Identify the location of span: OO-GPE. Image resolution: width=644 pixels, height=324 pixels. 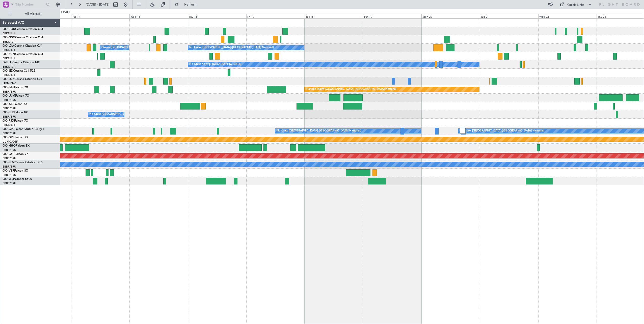
(8, 129).